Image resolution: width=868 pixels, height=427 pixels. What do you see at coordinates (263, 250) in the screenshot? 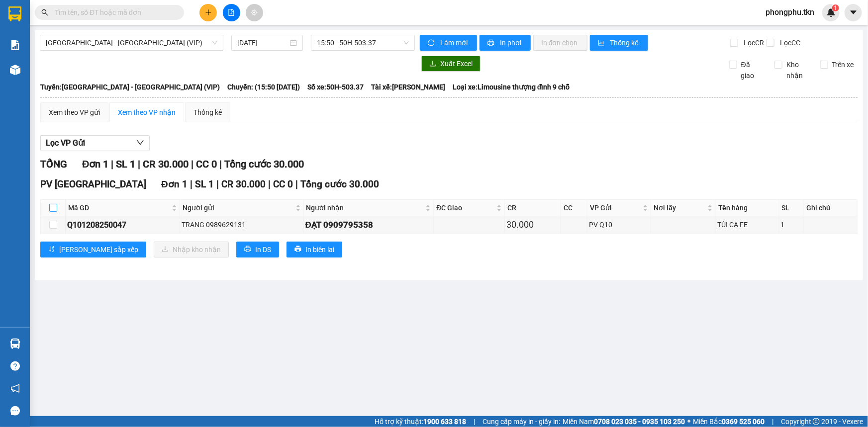
I see `span: In DS` at bounding box center [263, 250].